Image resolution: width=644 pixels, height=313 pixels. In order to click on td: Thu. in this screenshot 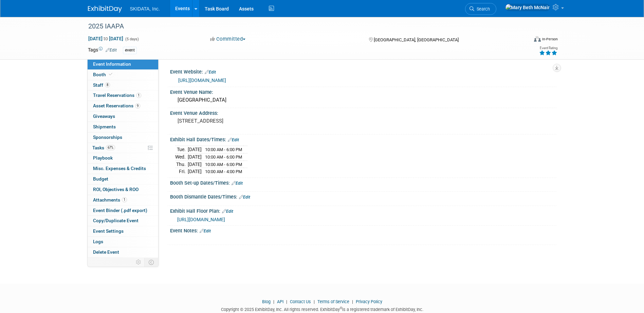, I will do `click(181, 164)`.